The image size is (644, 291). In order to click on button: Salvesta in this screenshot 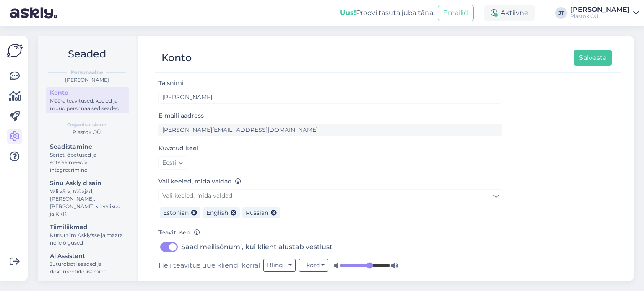, I will do `click(593, 58)`.